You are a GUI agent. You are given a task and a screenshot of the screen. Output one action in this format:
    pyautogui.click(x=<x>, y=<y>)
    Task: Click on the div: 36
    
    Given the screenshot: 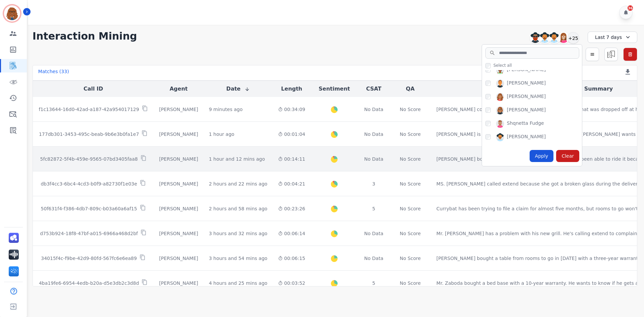 What is the action you would take?
    pyautogui.click(x=630, y=8)
    